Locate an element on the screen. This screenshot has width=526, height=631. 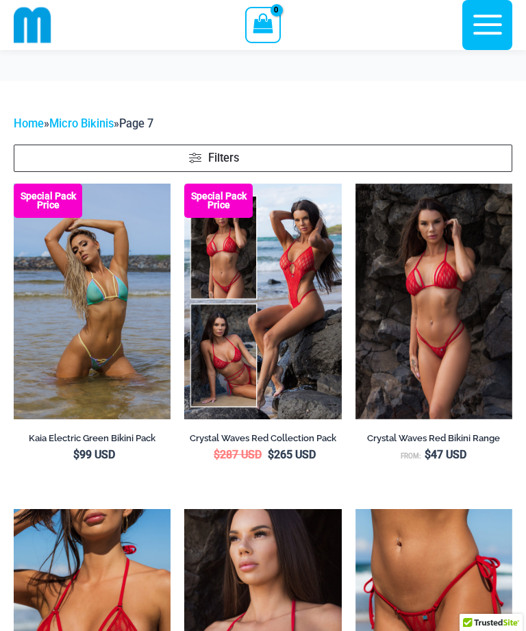
a: Kaia Electric Green Bikini Pack is located at coordinates (92, 440).